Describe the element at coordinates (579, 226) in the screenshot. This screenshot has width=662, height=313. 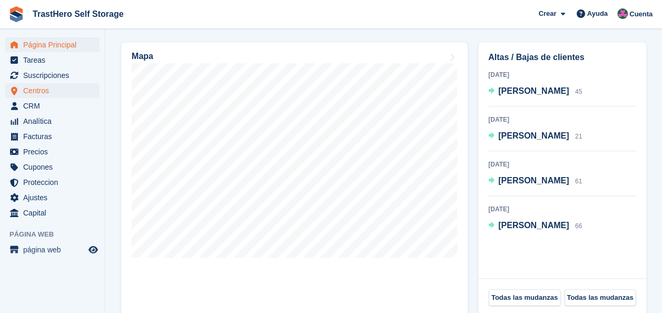
I see `span: 66` at that location.